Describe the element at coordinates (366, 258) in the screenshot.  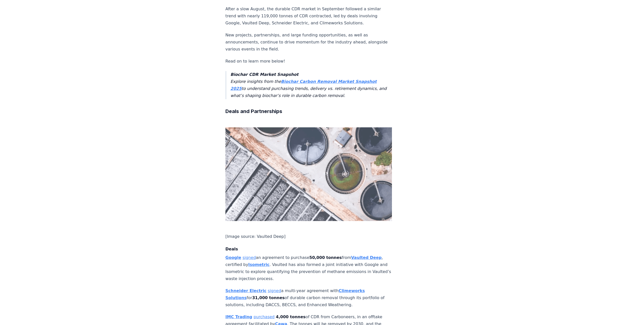
I see `a: Vaulted Deep` at that location.